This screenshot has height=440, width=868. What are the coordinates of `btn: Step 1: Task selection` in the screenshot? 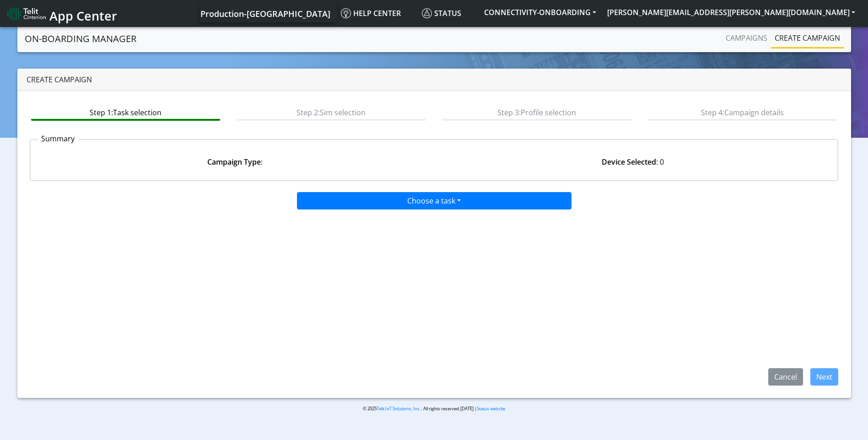 It's located at (126, 112).